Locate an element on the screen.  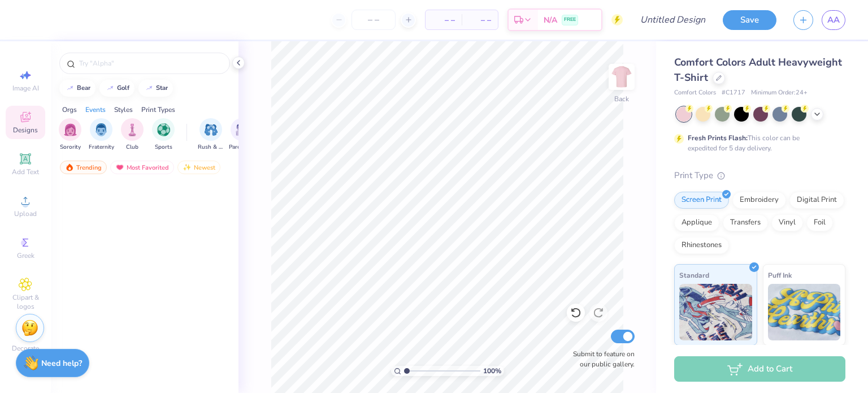
span: Fraternity is located at coordinates (101, 147).